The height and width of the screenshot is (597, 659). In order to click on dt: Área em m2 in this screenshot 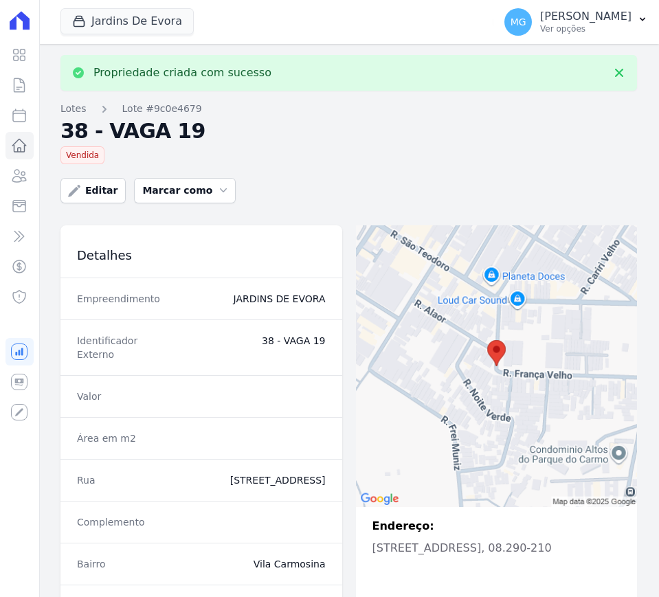, I will do `click(115, 438)`.